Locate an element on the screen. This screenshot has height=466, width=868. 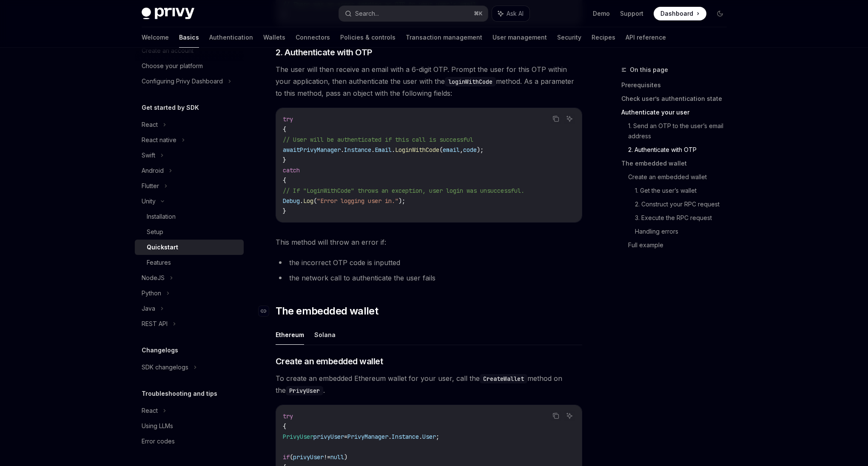
div: React native is located at coordinates (159, 140).